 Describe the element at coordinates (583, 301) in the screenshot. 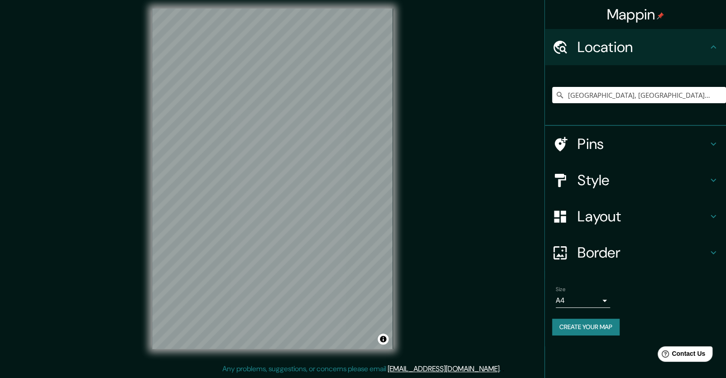

I see `div: A4` at that location.